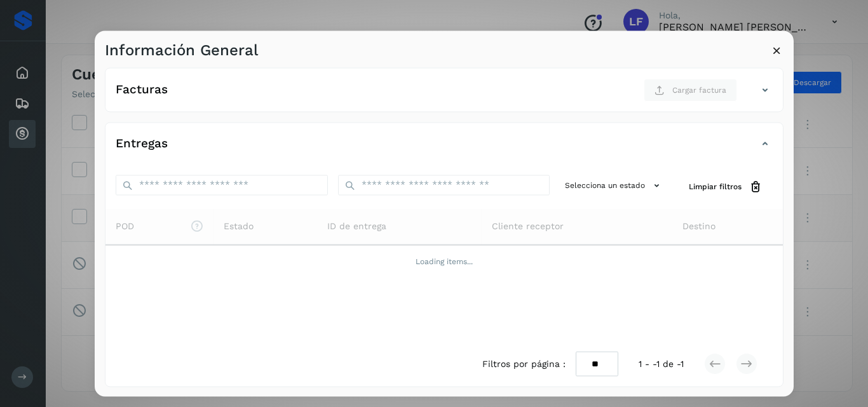  Describe the element at coordinates (142, 89) in the screenshot. I see `h4: Facturas` at that location.